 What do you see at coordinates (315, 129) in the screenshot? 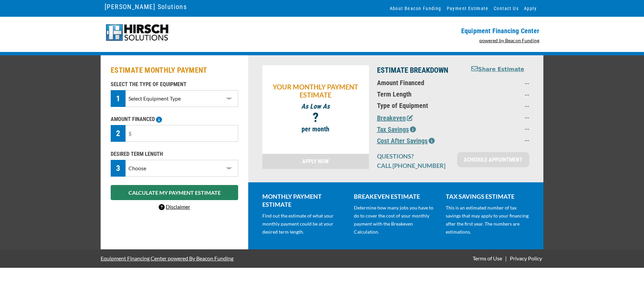
I see `p: per month` at bounding box center [315, 129].